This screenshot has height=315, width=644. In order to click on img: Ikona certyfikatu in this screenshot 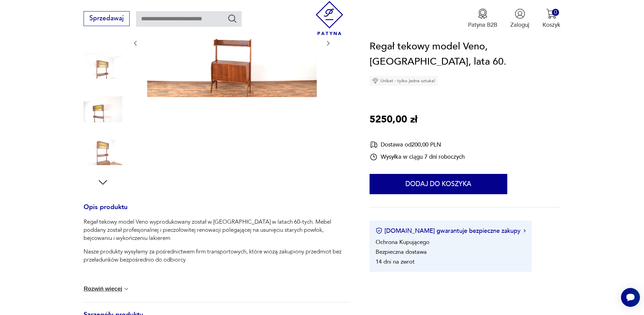, I will do `click(379, 231)`.